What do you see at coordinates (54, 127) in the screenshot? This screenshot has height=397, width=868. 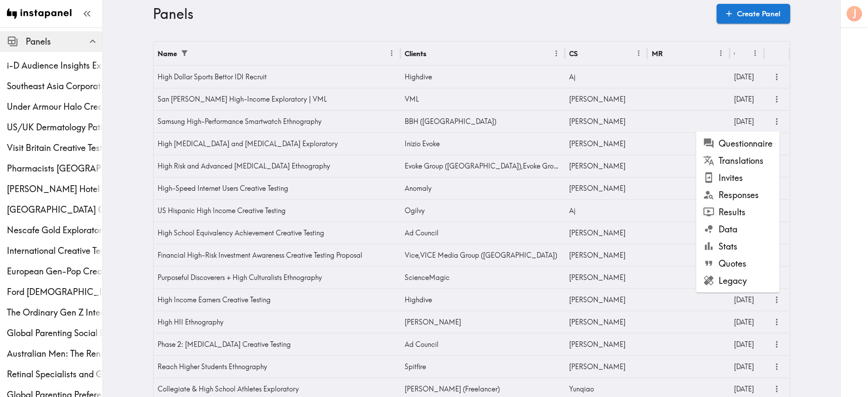 I see `div: US/UK Dermatology Patients Ethnography` at bounding box center [54, 127].